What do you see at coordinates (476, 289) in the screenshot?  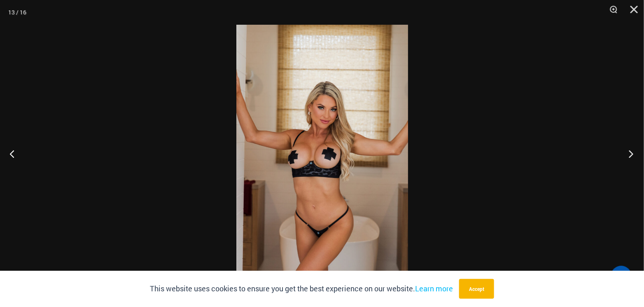 I see `button: Accept` at bounding box center [476, 289].